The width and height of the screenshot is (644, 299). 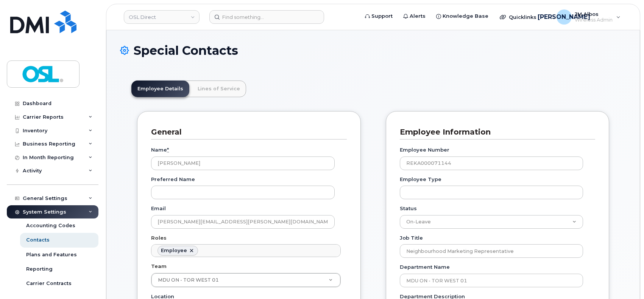 What do you see at coordinates (425, 150) in the screenshot?
I see `label: Employee Number` at bounding box center [425, 150].